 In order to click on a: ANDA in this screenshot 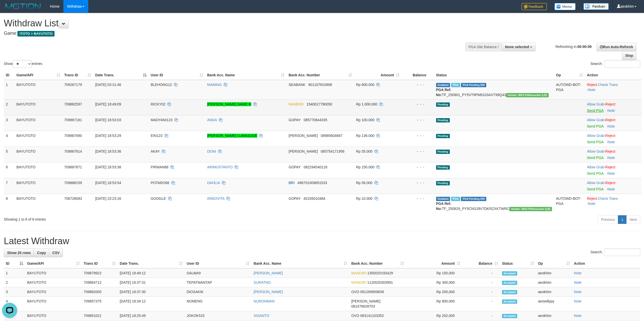, I will do `click(212, 120)`.